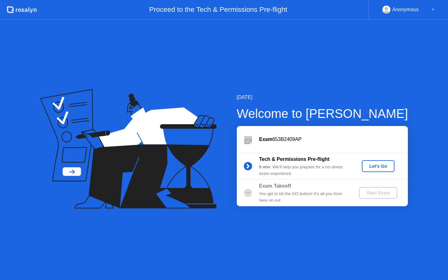  I want to click on b: 5 min, so click(265, 167).